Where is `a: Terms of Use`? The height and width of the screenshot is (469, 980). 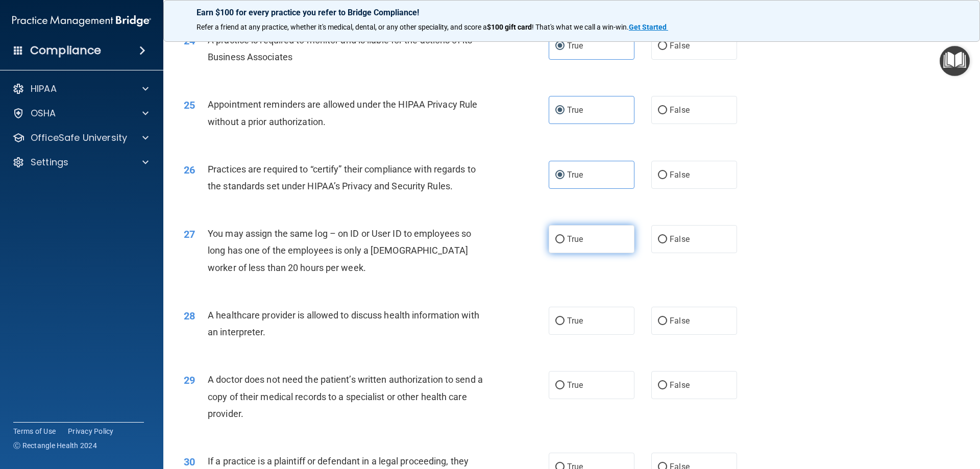
a: Terms of Use is located at coordinates (35, 431).